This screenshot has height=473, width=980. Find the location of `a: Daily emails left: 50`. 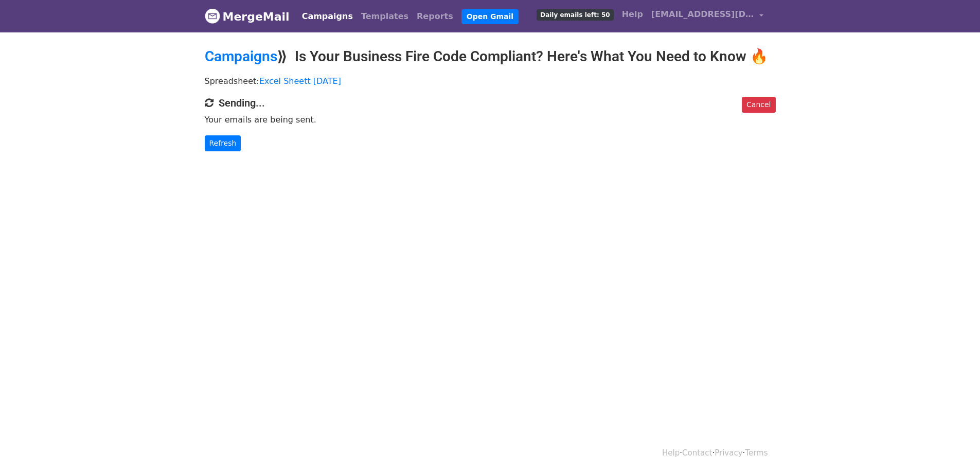

a: Daily emails left: 50 is located at coordinates (575, 14).